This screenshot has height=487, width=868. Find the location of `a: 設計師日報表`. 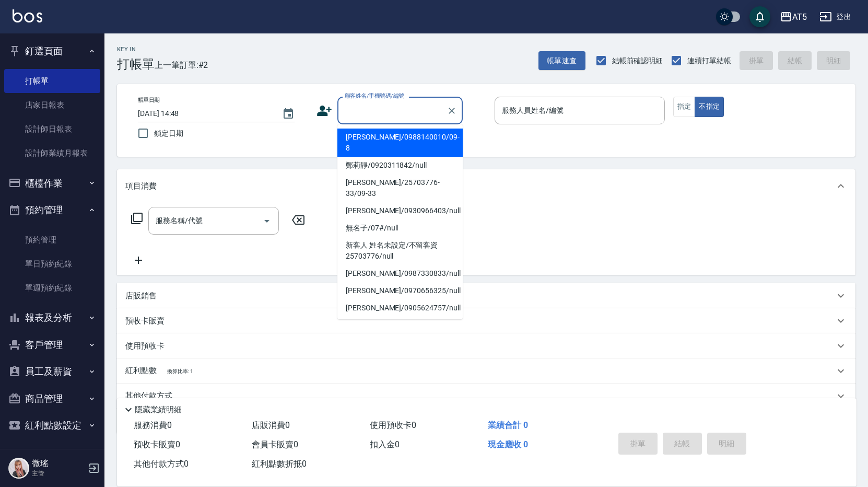

a: 設計師日報表 is located at coordinates (52, 129).